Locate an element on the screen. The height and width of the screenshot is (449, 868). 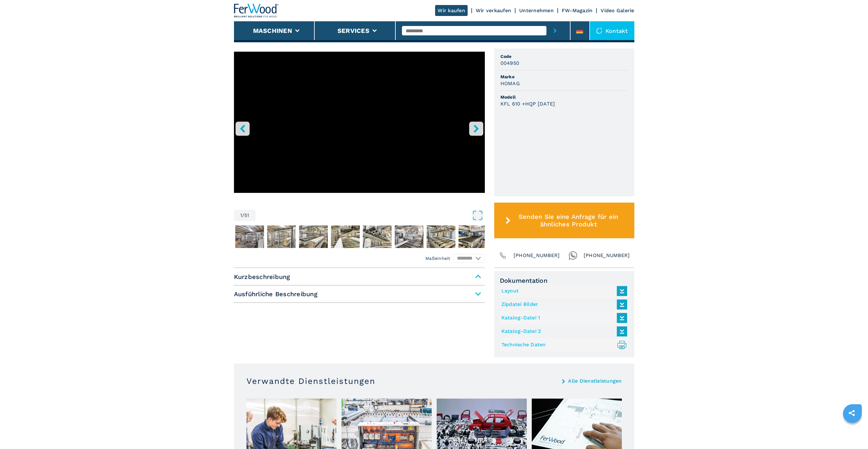
div: Kontakt is located at coordinates (612, 31).